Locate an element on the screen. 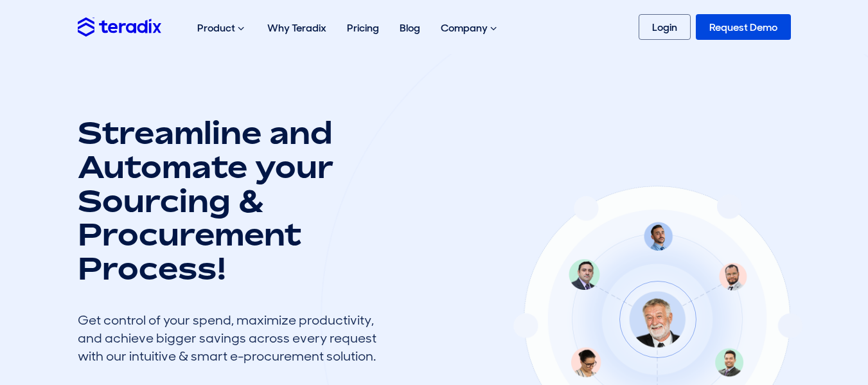 This screenshot has width=868, height=385. h1: Streamline and Automate your Sourcing & Procurement Process! is located at coordinates (232, 200).